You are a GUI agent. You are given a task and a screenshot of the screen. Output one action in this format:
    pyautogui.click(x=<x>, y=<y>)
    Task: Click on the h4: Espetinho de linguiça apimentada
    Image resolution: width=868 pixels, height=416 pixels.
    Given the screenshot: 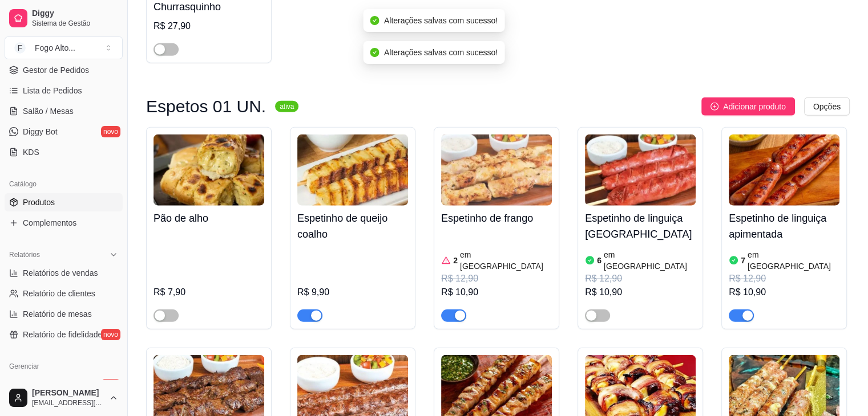 What is the action you would take?
    pyautogui.click(x=784, y=227)
    